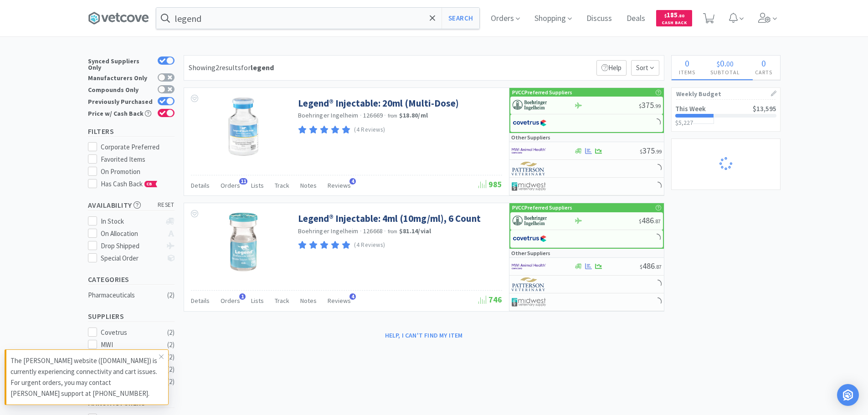 The image size is (868, 415). What do you see at coordinates (389, 219) in the screenshot?
I see `a: Legend® Injectable: 4ml (10mg/ml), 6 Count` at bounding box center [389, 219].